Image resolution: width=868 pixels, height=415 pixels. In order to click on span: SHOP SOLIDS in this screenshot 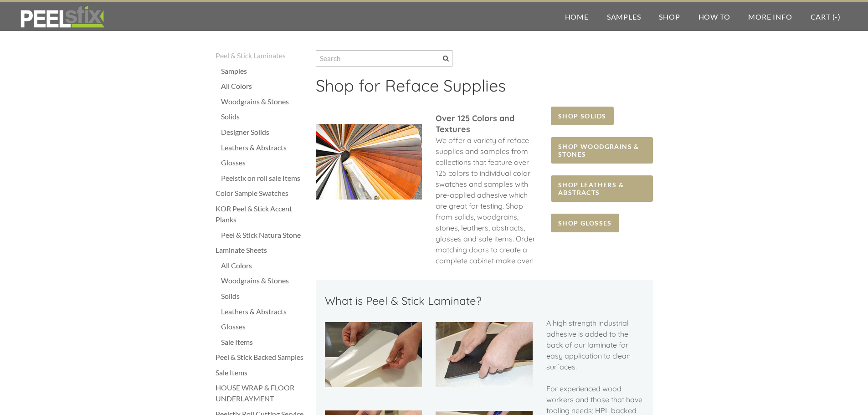, I will do `click(582, 116)`.